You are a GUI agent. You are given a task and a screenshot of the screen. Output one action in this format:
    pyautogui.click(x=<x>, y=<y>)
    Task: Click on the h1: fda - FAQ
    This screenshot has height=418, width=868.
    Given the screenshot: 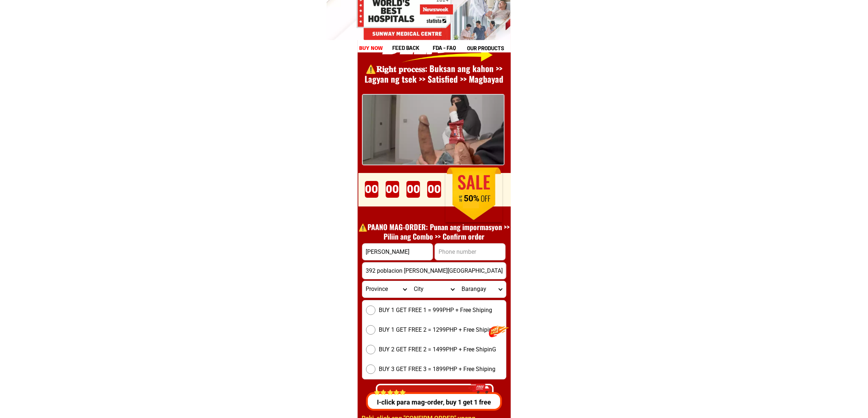 What is the action you would take?
    pyautogui.click(x=453, y=48)
    